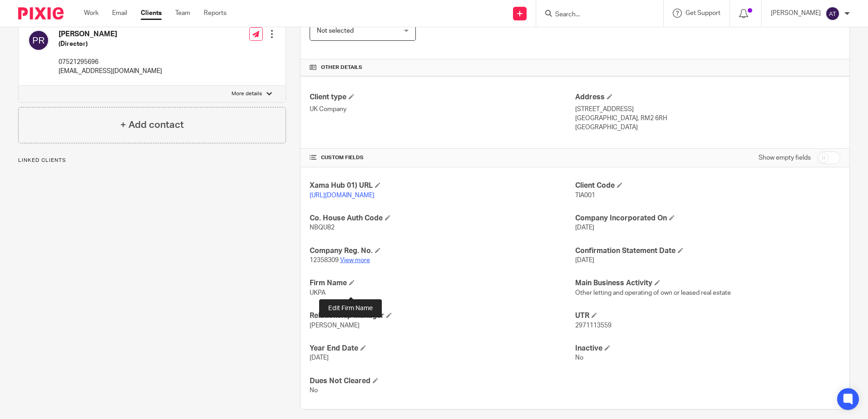 The image size is (868, 419). Describe the element at coordinates (708, 218) in the screenshot. I see `h4: Company Incorporated On` at that location.